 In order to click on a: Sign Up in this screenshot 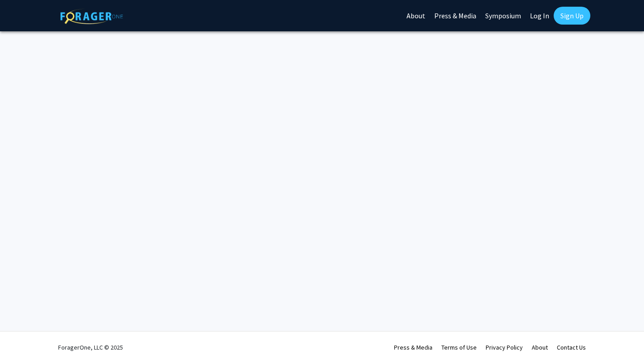, I will do `click(572, 16)`.